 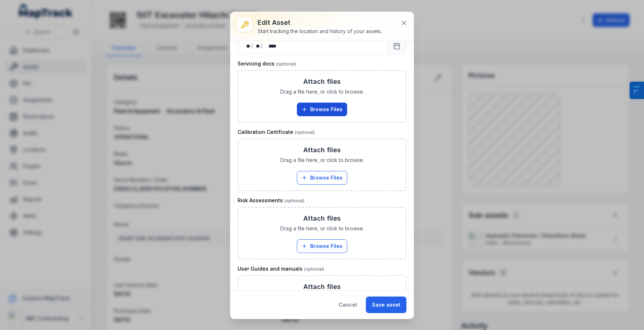 What do you see at coordinates (271, 200) in the screenshot?
I see `label: Risk Assessments` at bounding box center [271, 200].